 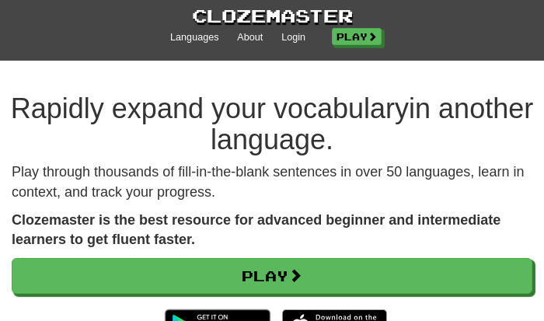 I want to click on a: Clozemaster, so click(x=272, y=16).